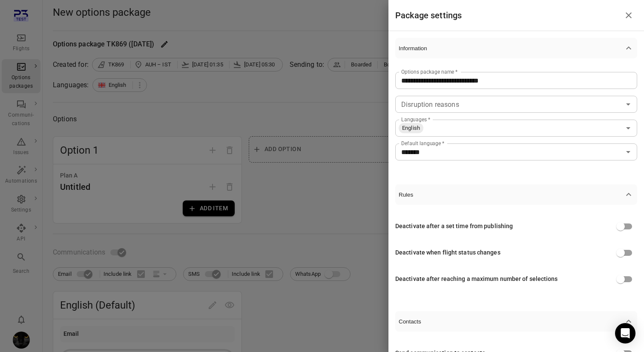 The height and width of the screenshot is (352, 644). I want to click on h1: Package settings, so click(429, 15).